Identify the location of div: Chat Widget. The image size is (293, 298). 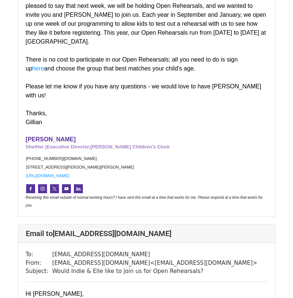
(274, 280).